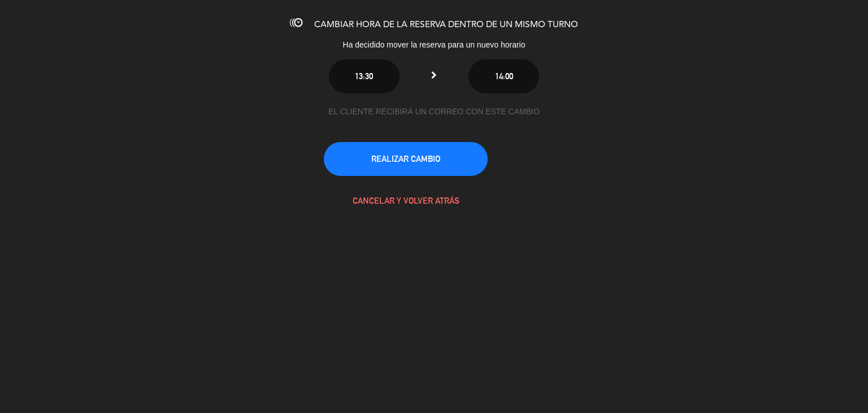 This screenshot has width=868, height=413. What do you see at coordinates (364, 76) in the screenshot?
I see `span: 13:30` at bounding box center [364, 76].